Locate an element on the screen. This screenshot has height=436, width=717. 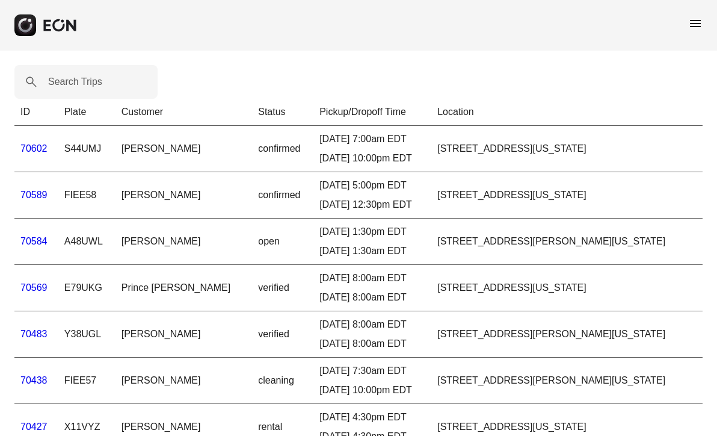
th: Customer is located at coordinates (184, 112).